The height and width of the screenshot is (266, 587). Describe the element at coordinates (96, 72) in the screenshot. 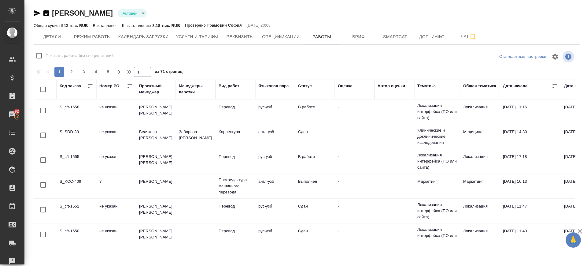

I see `button: 4` at that location.